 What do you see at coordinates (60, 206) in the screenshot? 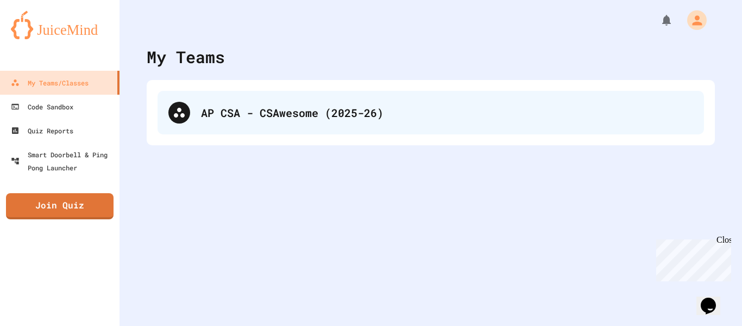
I see `a: Join Quiz` at bounding box center [60, 206].